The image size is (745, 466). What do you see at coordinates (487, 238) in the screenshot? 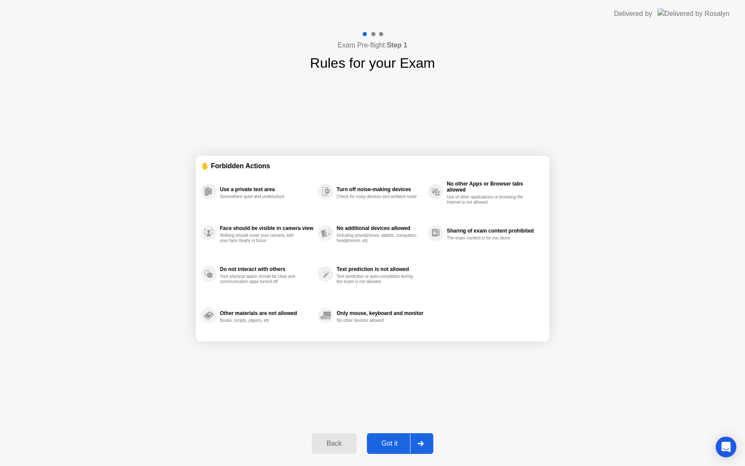
I see `div: The exam content is for you alone` at bounding box center [487, 238].